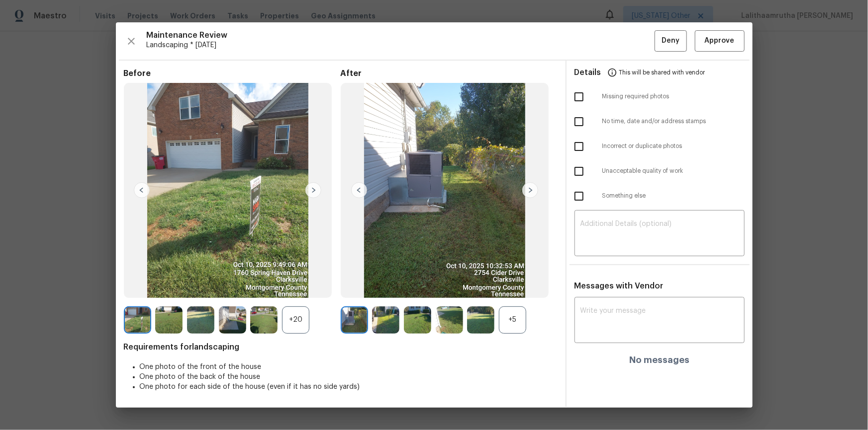 The width and height of the screenshot is (868, 430). Describe the element at coordinates (512, 320) in the screenshot. I see `div: +5` at that location.